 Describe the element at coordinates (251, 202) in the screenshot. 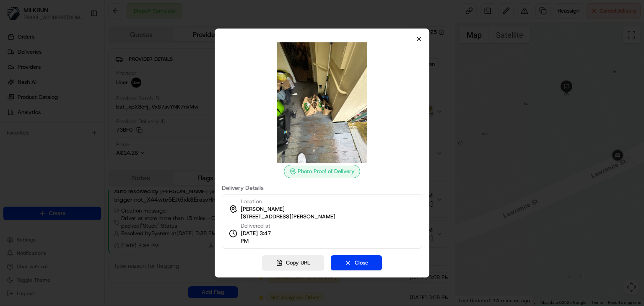

I see `span: Location` at that location.